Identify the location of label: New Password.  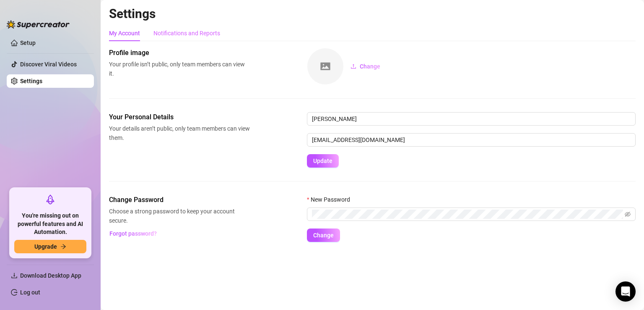
(331, 199).